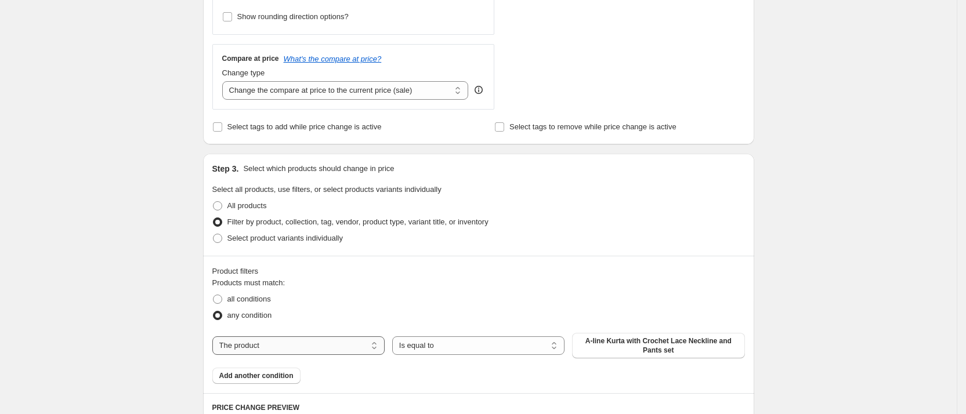 The height and width of the screenshot is (414, 966). I want to click on button: Add another condition, so click(256, 376).